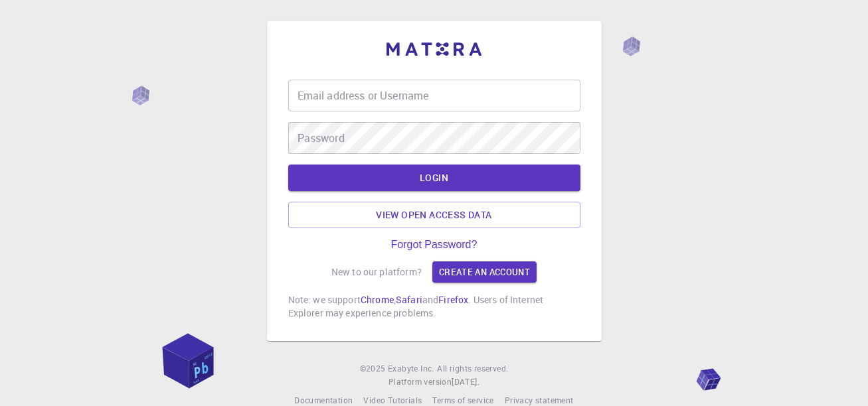  What do you see at coordinates (540, 401) in the screenshot?
I see `span: Privacy statement` at bounding box center [540, 401].